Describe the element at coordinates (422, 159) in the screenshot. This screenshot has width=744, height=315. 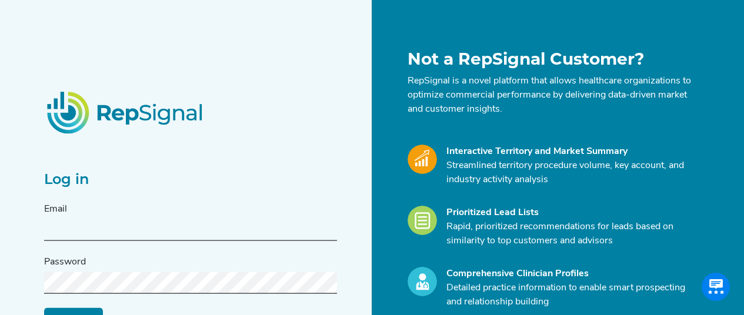
I see `img: Market_Icon.a700a4ad.svg` at that location.